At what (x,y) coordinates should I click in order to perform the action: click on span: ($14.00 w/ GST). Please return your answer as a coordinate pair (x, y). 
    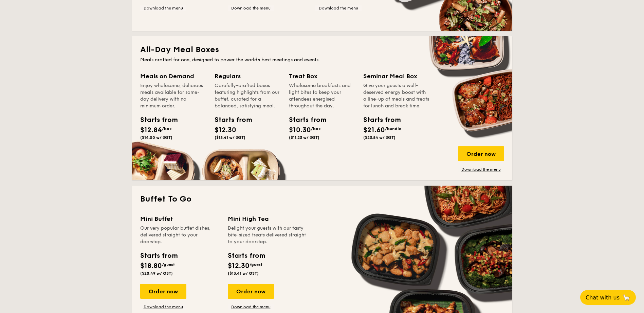
    Looking at the image, I should click on (156, 137).